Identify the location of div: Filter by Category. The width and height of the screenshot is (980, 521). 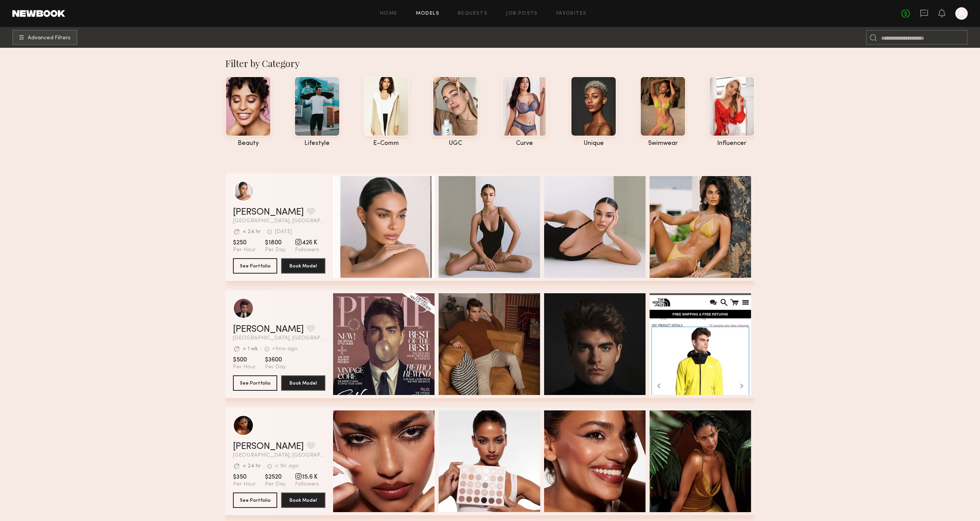
(490, 63).